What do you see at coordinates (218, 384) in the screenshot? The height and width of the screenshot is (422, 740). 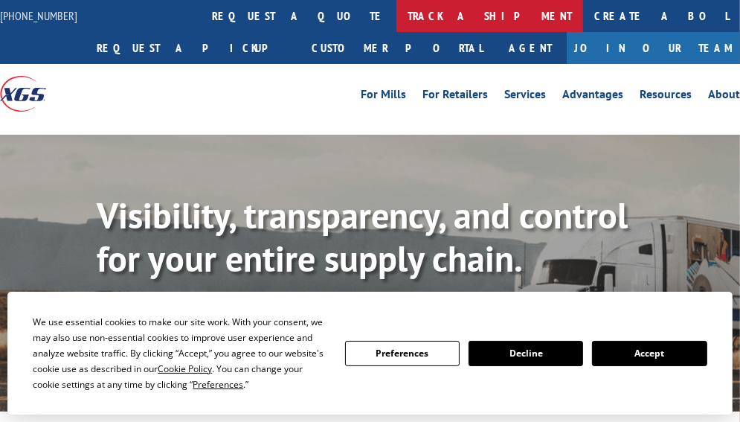 I see `span: Preferences` at bounding box center [218, 384].